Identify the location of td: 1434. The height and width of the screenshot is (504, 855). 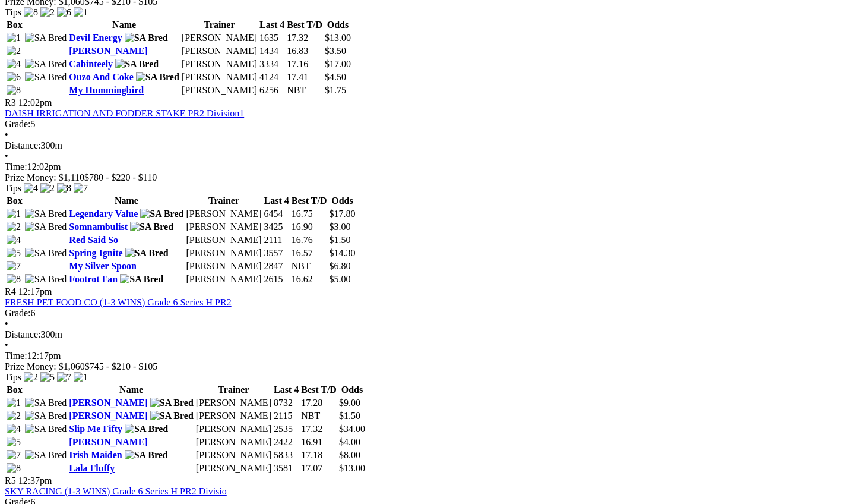
(272, 51).